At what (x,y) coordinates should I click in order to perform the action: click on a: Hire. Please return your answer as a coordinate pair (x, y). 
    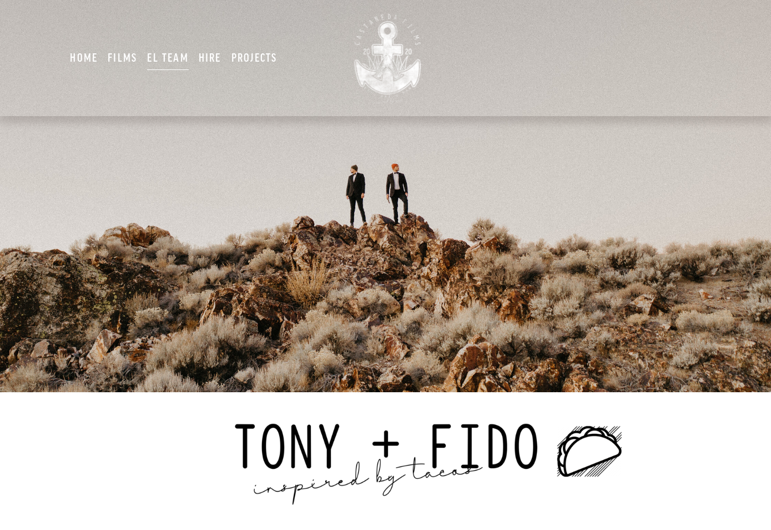
    Looking at the image, I should click on (210, 58).